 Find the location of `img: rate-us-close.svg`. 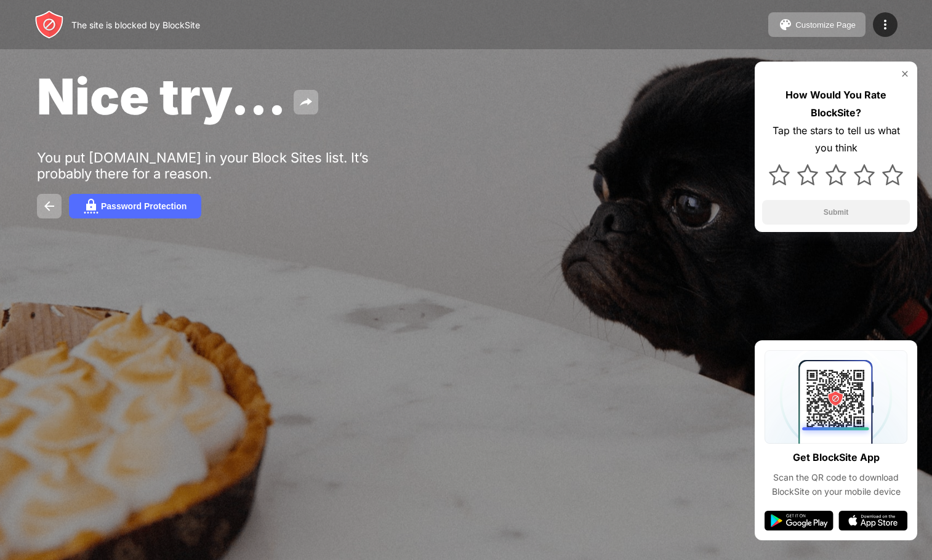

img: rate-us-close.svg is located at coordinates (905, 74).